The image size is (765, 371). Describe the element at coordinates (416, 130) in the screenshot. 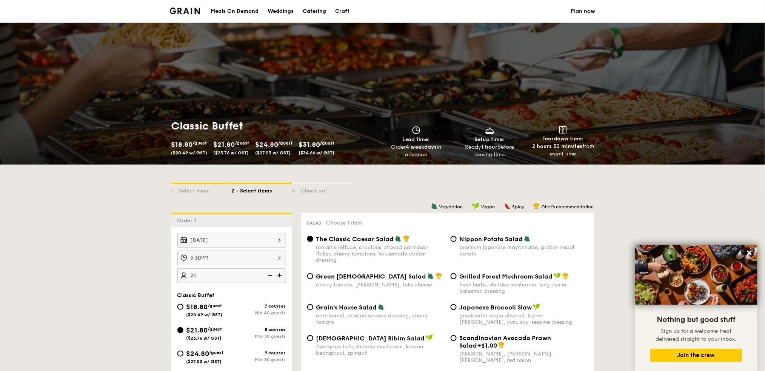

I see `img: icon-clock.2db775ea.svg` at that location.